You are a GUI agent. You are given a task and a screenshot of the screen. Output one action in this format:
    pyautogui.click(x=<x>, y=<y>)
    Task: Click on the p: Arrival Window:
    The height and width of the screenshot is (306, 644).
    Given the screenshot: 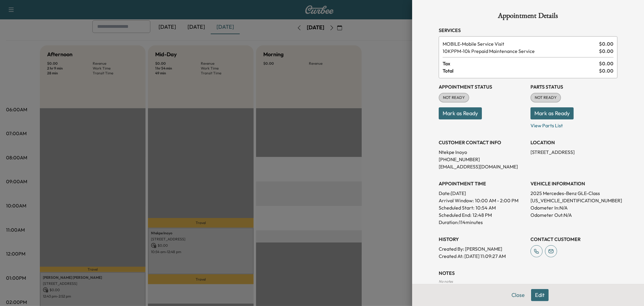 What is the action you would take?
    pyautogui.click(x=482, y=200)
    